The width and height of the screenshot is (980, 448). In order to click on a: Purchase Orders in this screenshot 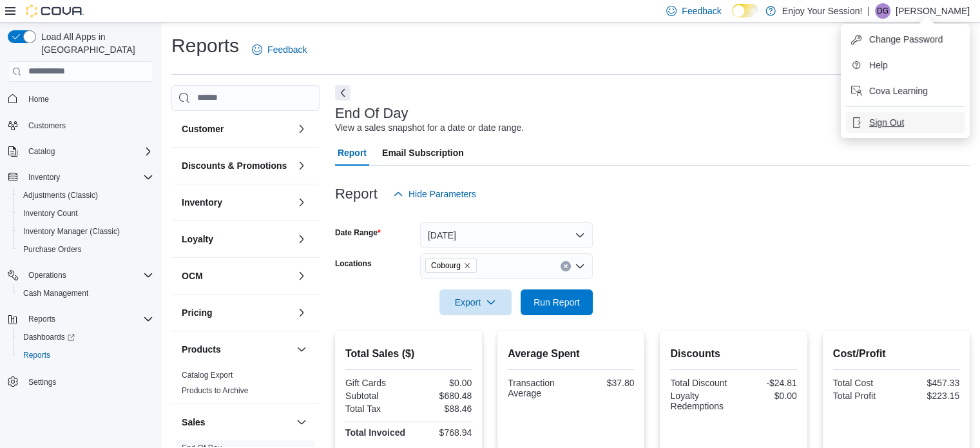, I will do `click(52, 249)`.